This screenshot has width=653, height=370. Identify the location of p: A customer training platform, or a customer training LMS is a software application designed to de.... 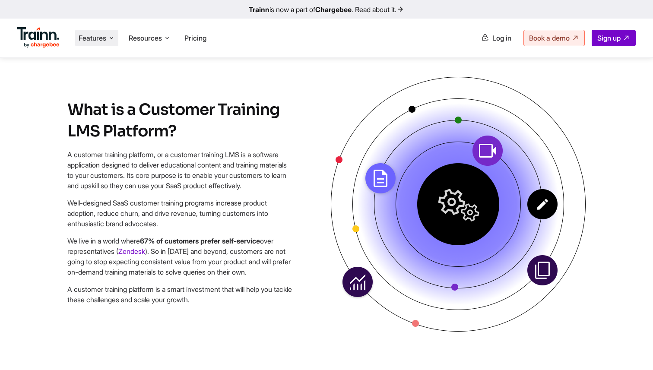
(180, 170).